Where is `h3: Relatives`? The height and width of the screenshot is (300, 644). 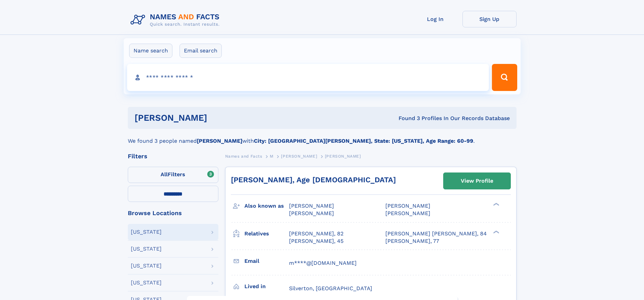 h3: Relatives is located at coordinates (267, 234).